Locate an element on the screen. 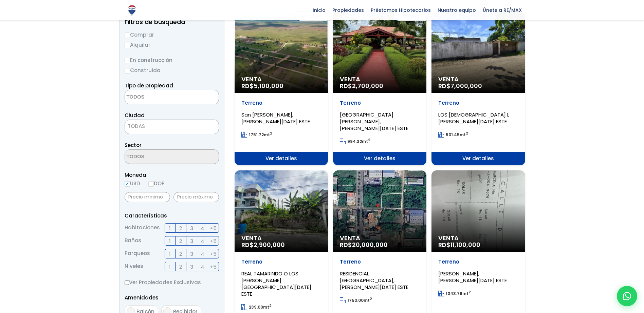 Image resolution: width=644 pixels, height=313 pixels. span: 239.00 is located at coordinates (256, 307).